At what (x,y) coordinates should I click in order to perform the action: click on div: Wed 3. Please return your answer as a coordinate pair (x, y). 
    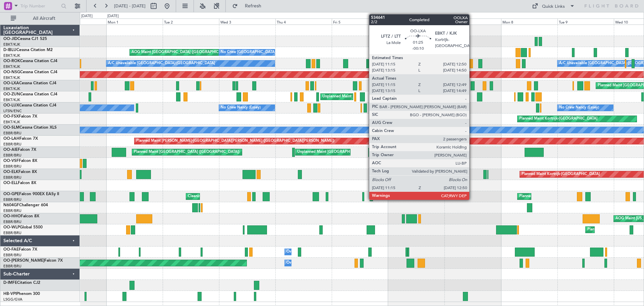
    Looking at the image, I should click on (247, 21).